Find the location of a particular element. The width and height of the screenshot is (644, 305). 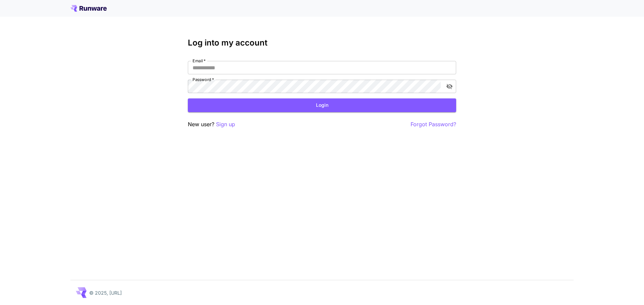

p: Forgot Password? is located at coordinates (434, 124).